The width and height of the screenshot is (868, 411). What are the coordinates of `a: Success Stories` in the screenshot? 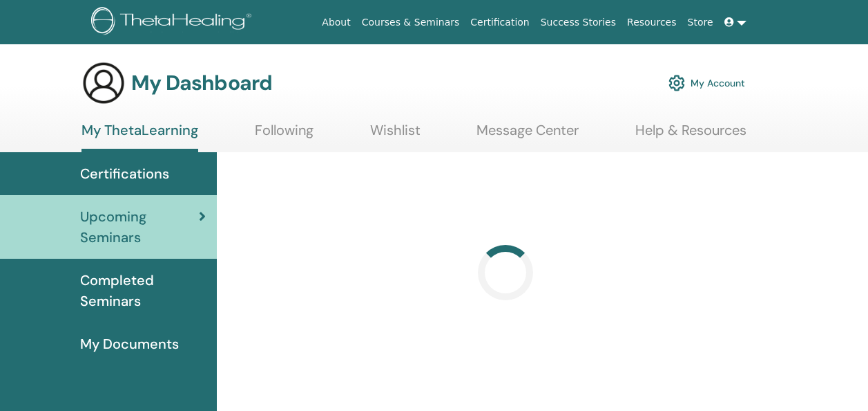 It's located at (578, 22).